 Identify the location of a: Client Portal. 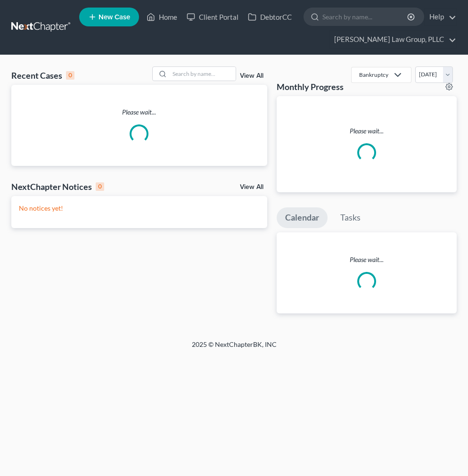
(213, 17).